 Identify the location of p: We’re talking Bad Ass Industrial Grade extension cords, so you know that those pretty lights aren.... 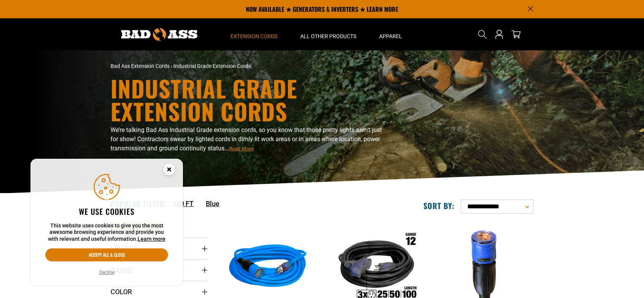
(250, 139).